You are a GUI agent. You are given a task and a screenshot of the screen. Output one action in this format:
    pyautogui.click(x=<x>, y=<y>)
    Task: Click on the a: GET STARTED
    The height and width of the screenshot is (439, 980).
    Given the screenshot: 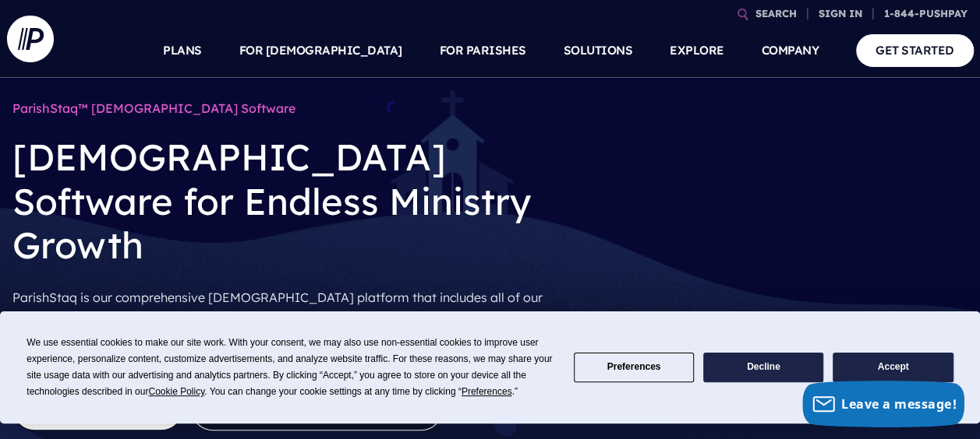 What is the action you would take?
    pyautogui.click(x=914, y=50)
    